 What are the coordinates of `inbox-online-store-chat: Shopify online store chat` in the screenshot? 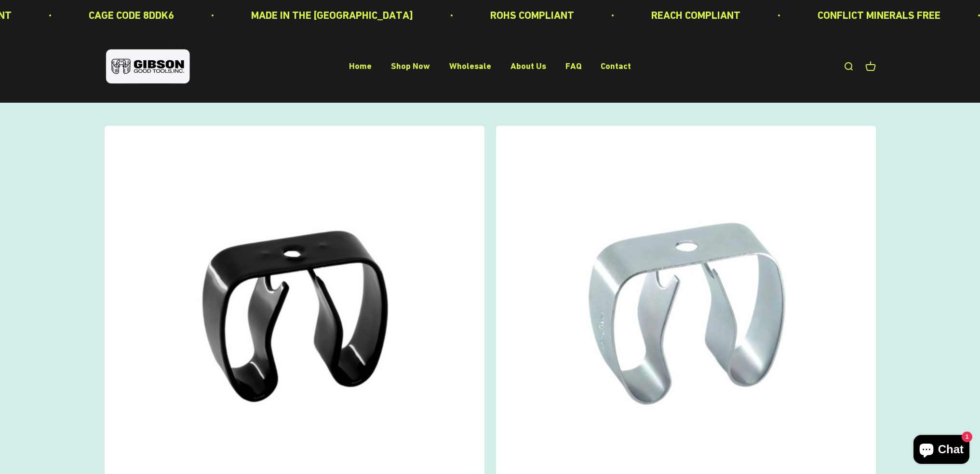 It's located at (941, 450).